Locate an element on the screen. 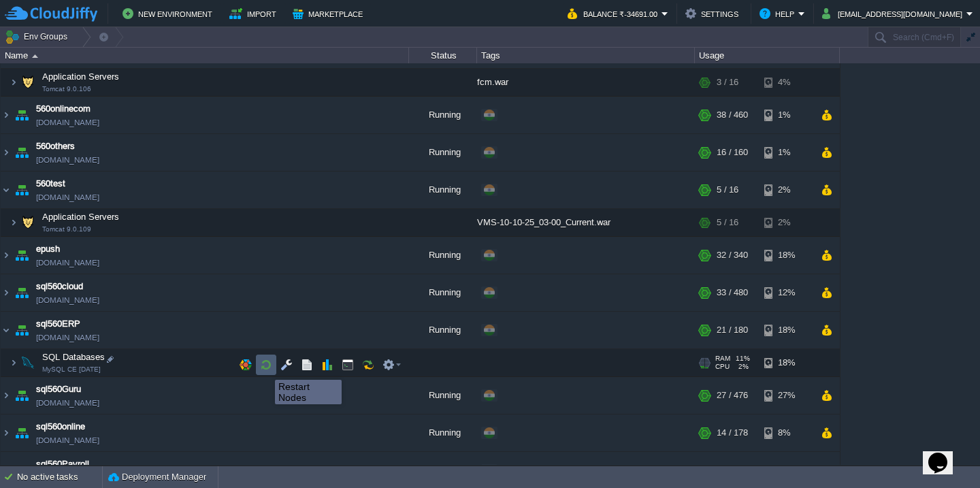 Image resolution: width=980 pixels, height=488 pixels. div: 12% is located at coordinates (786, 294).